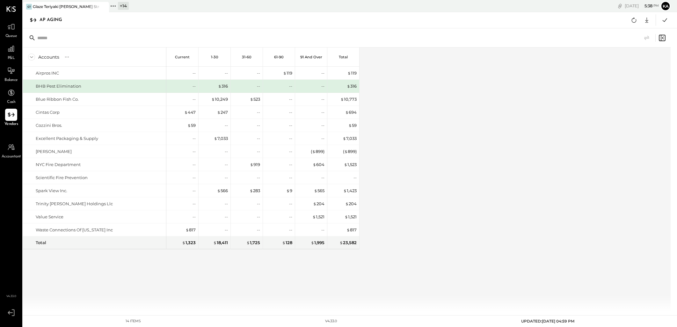 The height and width of the screenshot is (327, 677). What do you see at coordinates (255, 191) in the screenshot?
I see `div: 283` at bounding box center [255, 191].